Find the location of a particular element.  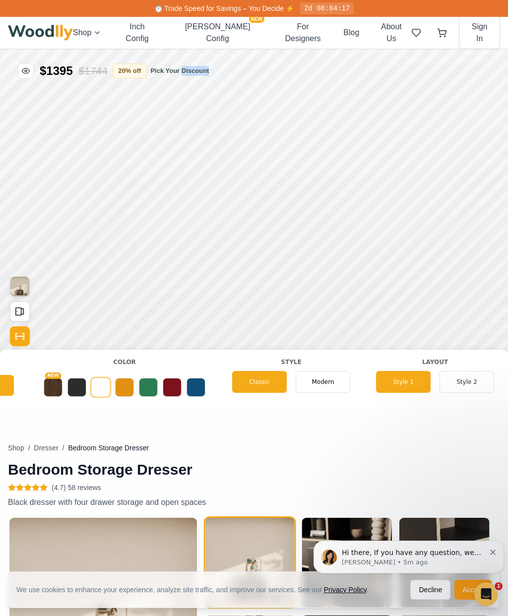

button: Style 1 is located at coordinates (403, 333).